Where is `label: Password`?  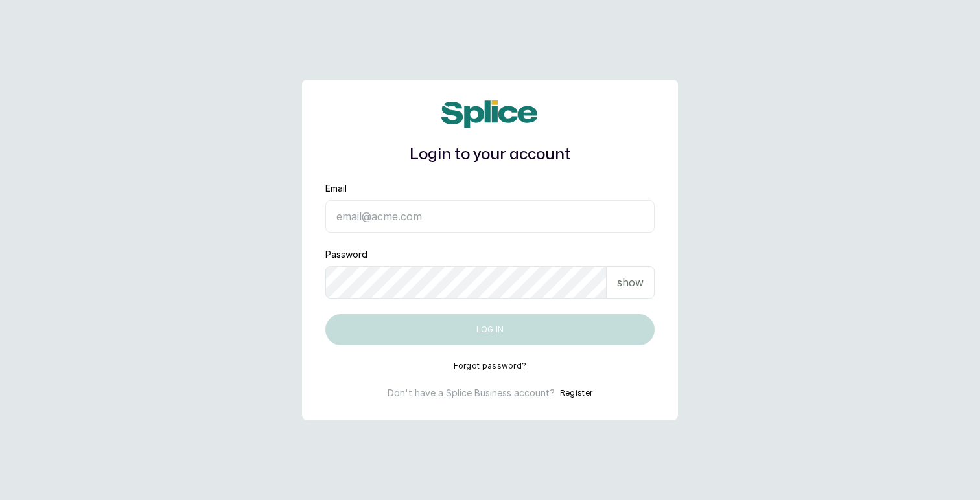 label: Password is located at coordinates (346, 255).